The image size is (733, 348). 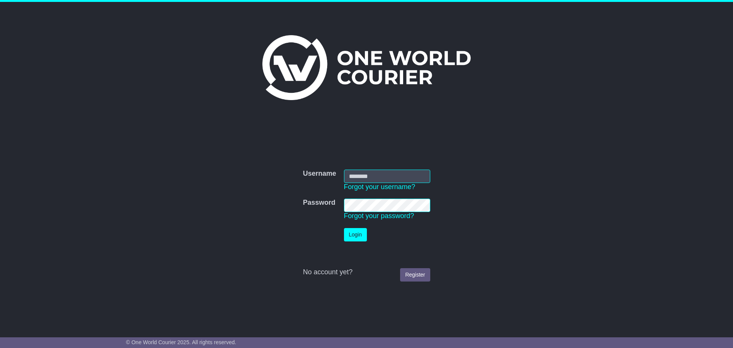 I want to click on div: No account yet?, so click(x=366, y=272).